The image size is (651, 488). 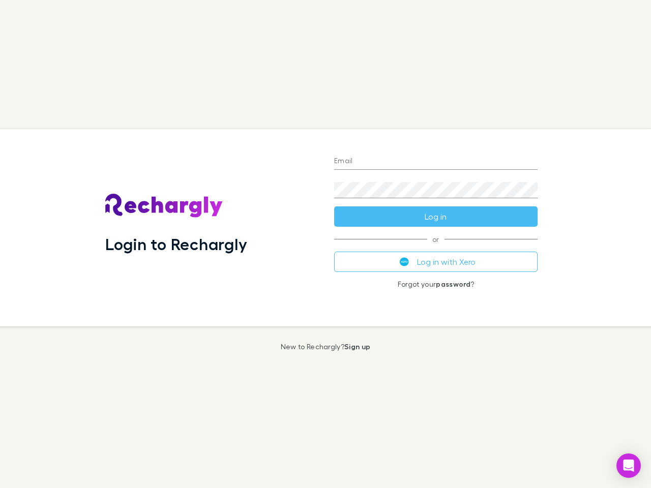 I want to click on div: Open Intercom Messenger, so click(x=628, y=466).